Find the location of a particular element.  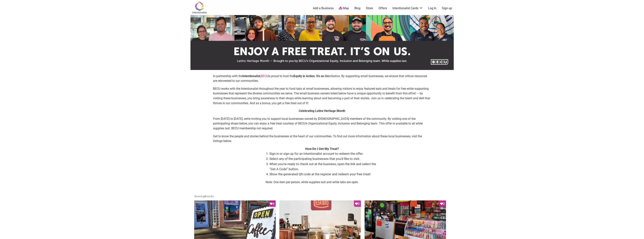

a: Intentionalist Cards is located at coordinates (407, 8).